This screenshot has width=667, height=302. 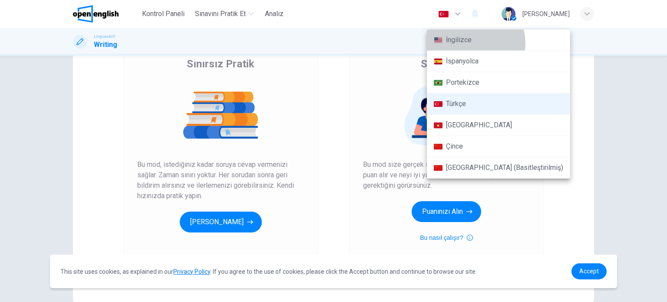 What do you see at coordinates (498, 61) in the screenshot?
I see `li: İspanyolca` at bounding box center [498, 61].